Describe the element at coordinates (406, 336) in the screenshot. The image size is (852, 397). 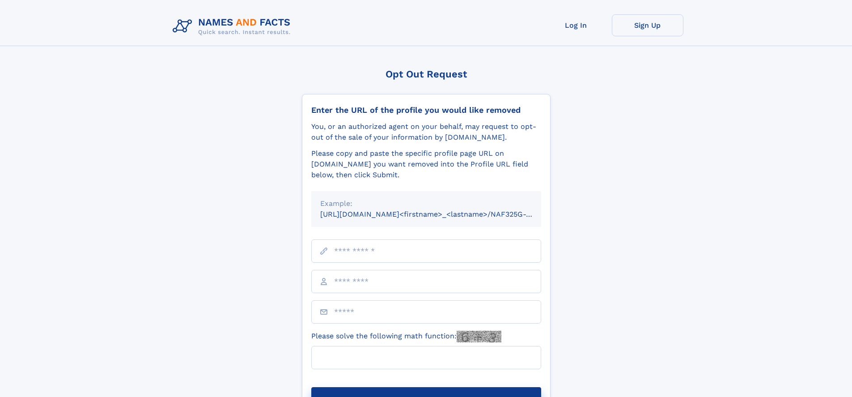
I see `label: Please solve the following math function:` at that location.